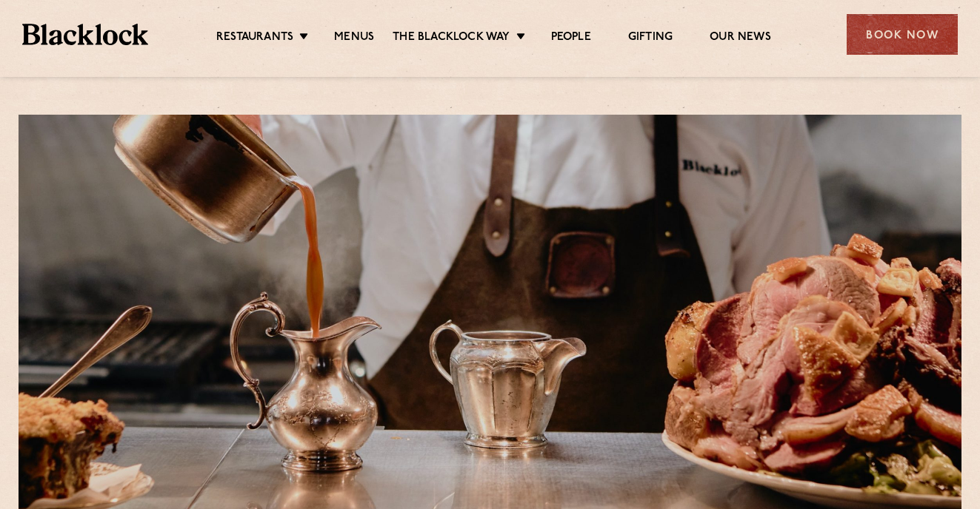  Describe the element at coordinates (571, 38) in the screenshot. I see `a: People` at that location.